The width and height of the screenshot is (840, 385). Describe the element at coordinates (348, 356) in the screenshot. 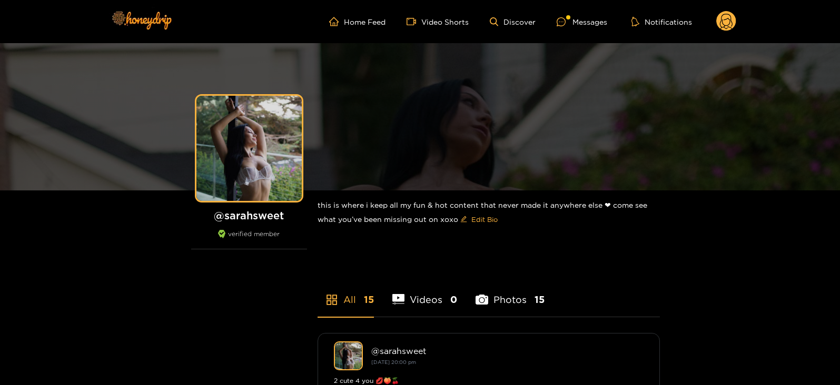

I see `img: sarahsweet` at that location.